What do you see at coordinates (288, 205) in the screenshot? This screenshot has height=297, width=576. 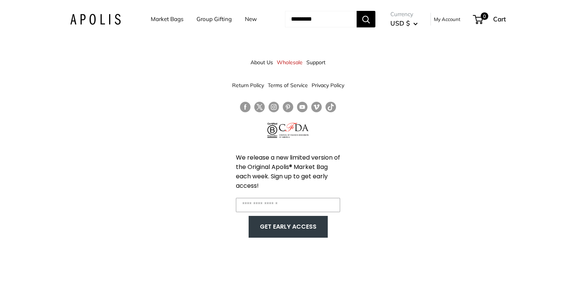 I see `input: Enter your email` at bounding box center [288, 205].